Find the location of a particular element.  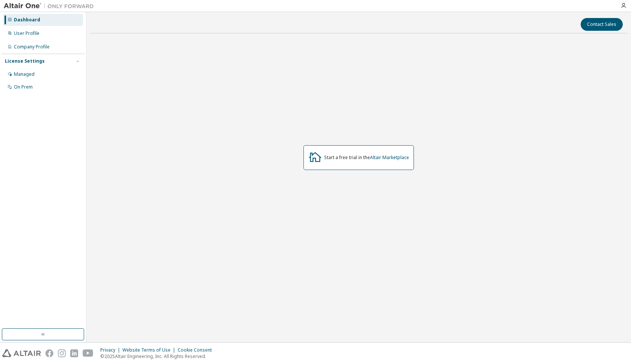

a: Altair Marketplace is located at coordinates (389, 158).